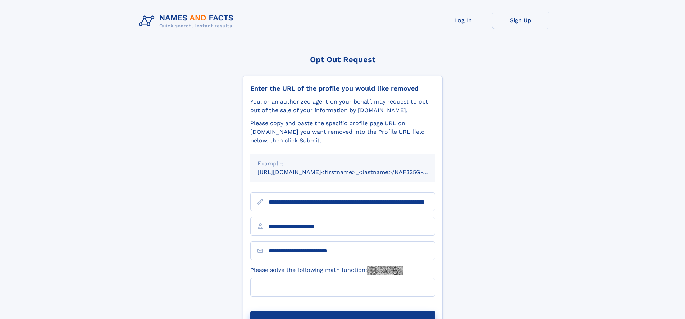 Image resolution: width=685 pixels, height=319 pixels. What do you see at coordinates (188, 21) in the screenshot?
I see `img: Logo Names and Facts` at bounding box center [188, 21].